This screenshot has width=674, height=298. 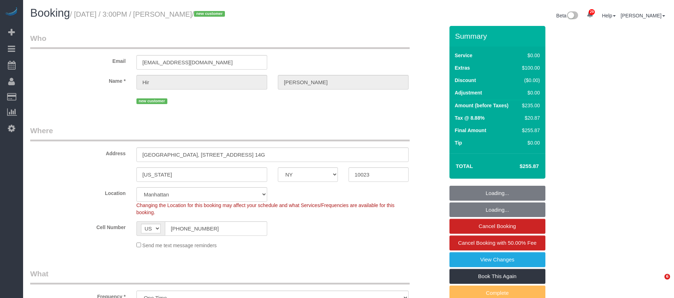 I want to click on img: Automaid Logo, so click(x=11, y=12).